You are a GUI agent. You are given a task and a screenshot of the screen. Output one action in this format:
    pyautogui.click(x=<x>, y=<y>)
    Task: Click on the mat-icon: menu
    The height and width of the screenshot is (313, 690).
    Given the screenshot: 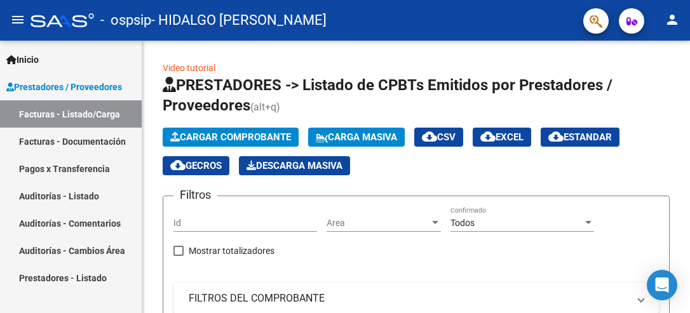 What is the action you would take?
    pyautogui.click(x=18, y=20)
    